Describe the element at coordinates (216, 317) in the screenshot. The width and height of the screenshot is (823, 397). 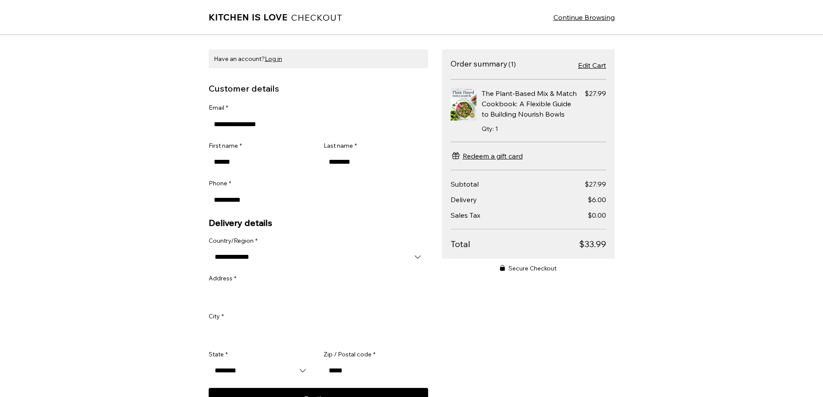
I see `label: City` at that location.